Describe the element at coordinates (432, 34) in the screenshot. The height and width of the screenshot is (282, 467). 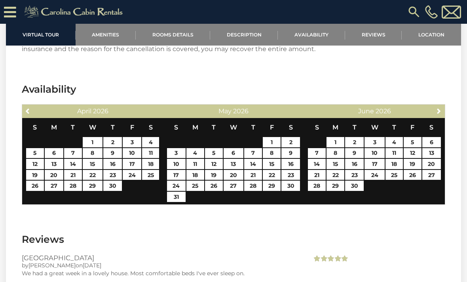
I see `a: Location` at that location.